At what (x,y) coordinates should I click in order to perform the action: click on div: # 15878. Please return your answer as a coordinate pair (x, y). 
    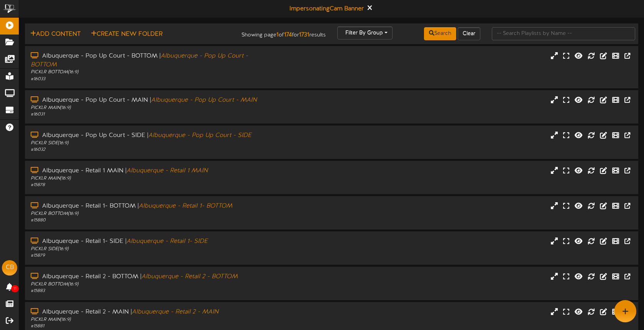
    Looking at the image, I should click on (152, 185).